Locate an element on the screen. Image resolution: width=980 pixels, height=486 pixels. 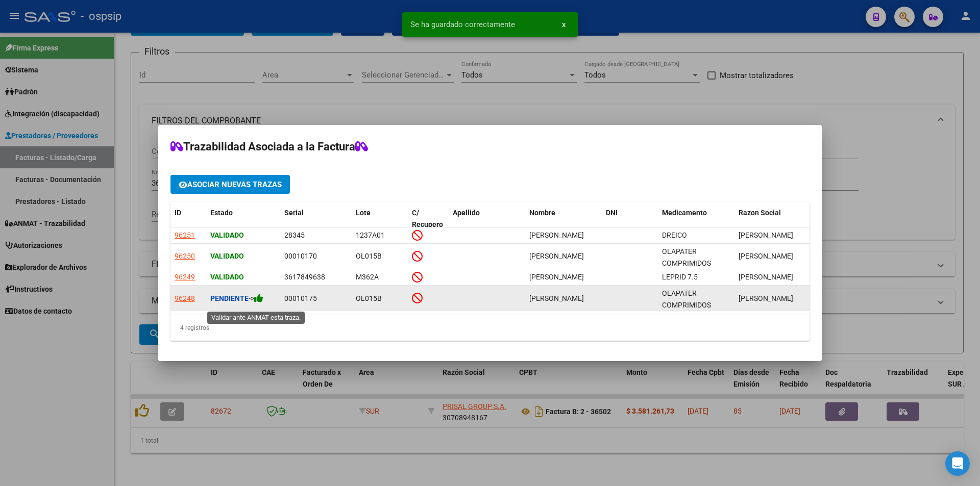
span: 28345 is located at coordinates (295, 236).